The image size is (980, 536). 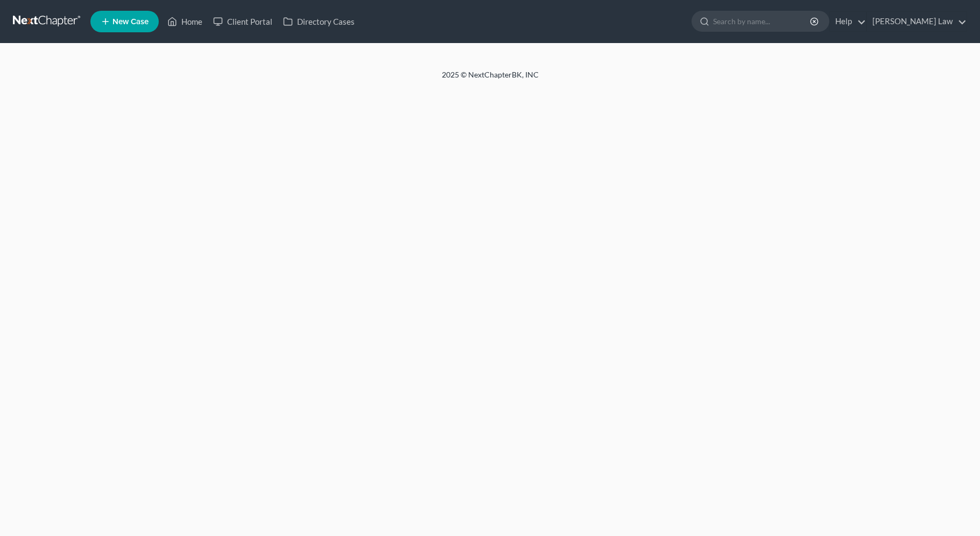 I want to click on a: Directory Cases, so click(x=319, y=22).